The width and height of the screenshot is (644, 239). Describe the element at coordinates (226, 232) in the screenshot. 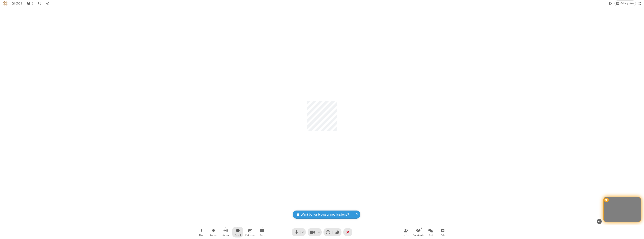

I see `button: Start streaming` at that location.